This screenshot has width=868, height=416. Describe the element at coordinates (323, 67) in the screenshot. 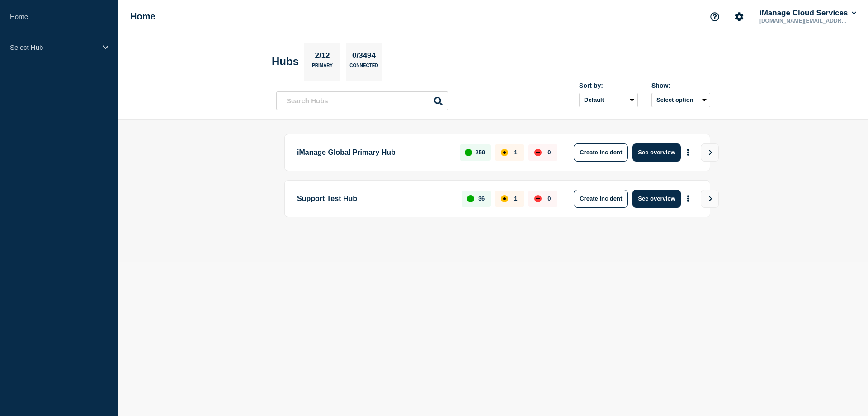

I see `p: Primary` at that location.